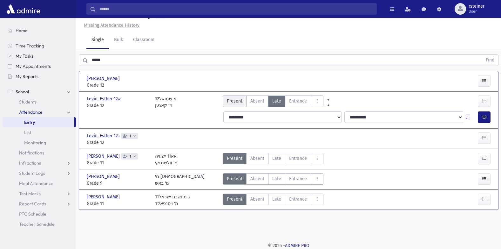 The height and width of the screenshot is (249, 501). I want to click on a: Attendance, so click(39, 112).